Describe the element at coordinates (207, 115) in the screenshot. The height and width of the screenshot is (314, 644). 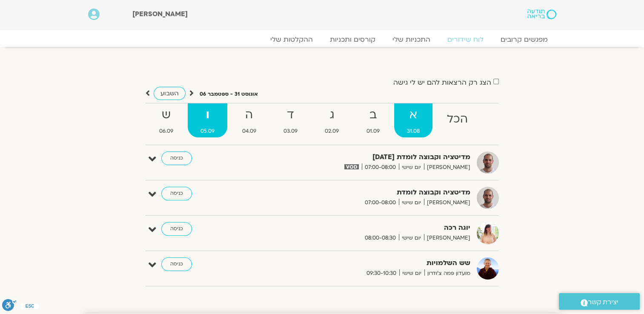
I see `strong: ו` at that location.